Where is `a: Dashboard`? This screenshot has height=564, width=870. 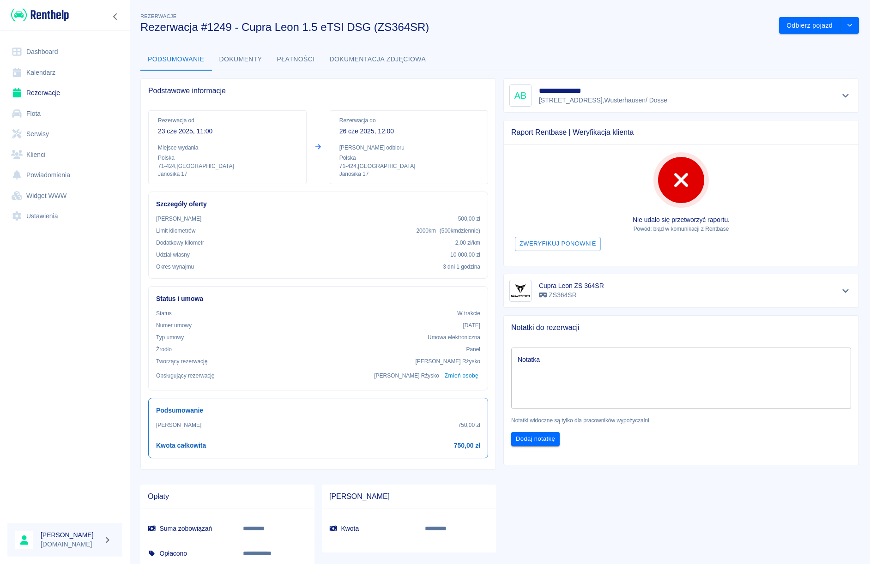 a: Dashboard is located at coordinates (65, 52).